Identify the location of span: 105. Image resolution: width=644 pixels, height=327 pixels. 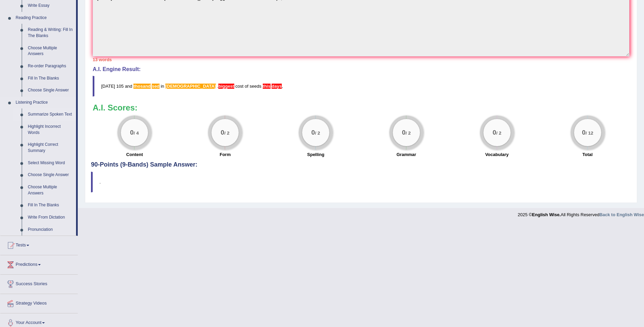
(120, 86).